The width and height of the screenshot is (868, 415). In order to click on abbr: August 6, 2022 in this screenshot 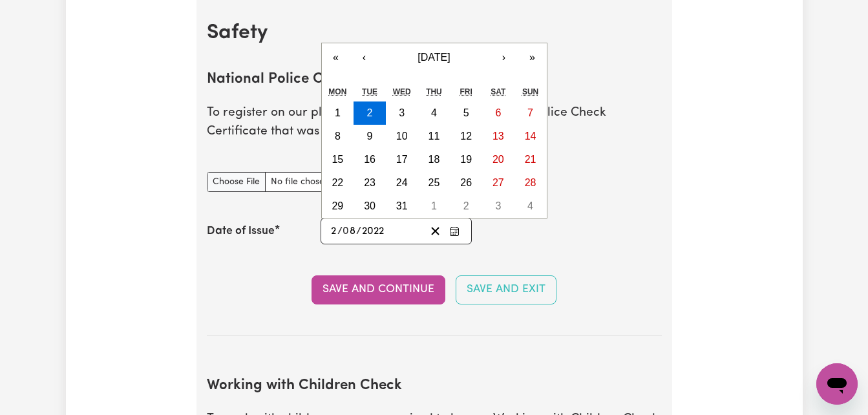, I will do `click(498, 112)`.